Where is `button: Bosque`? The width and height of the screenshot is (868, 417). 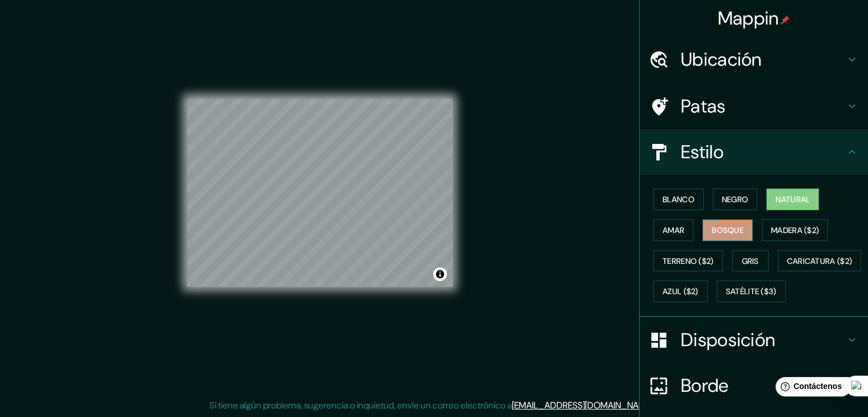
button: Bosque is located at coordinates (728, 230).